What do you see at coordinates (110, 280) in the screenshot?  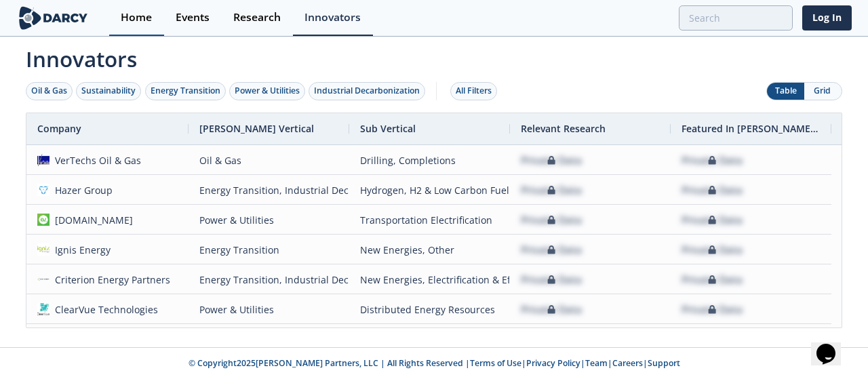 I see `div: Criterion Energy Partners` at bounding box center [110, 280].